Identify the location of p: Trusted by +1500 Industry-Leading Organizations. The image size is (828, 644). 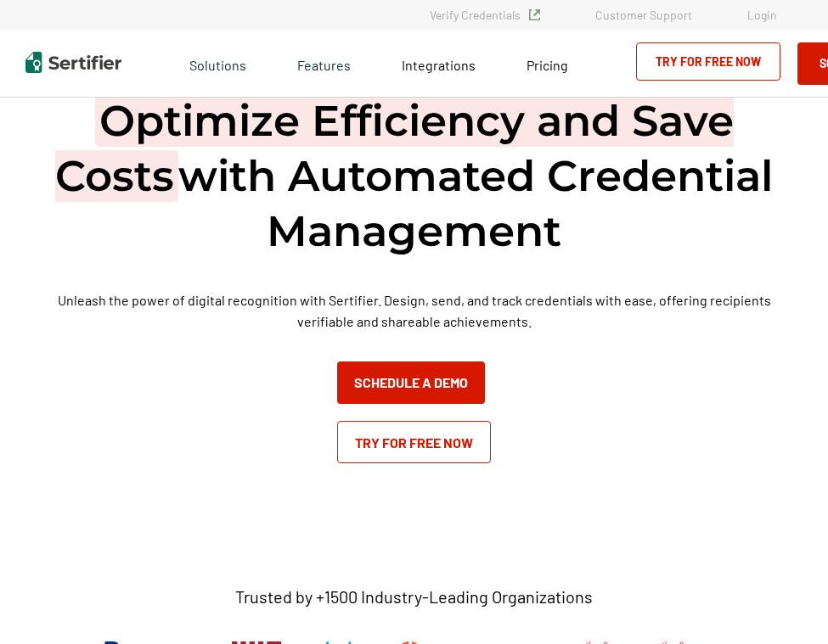
(413, 597).